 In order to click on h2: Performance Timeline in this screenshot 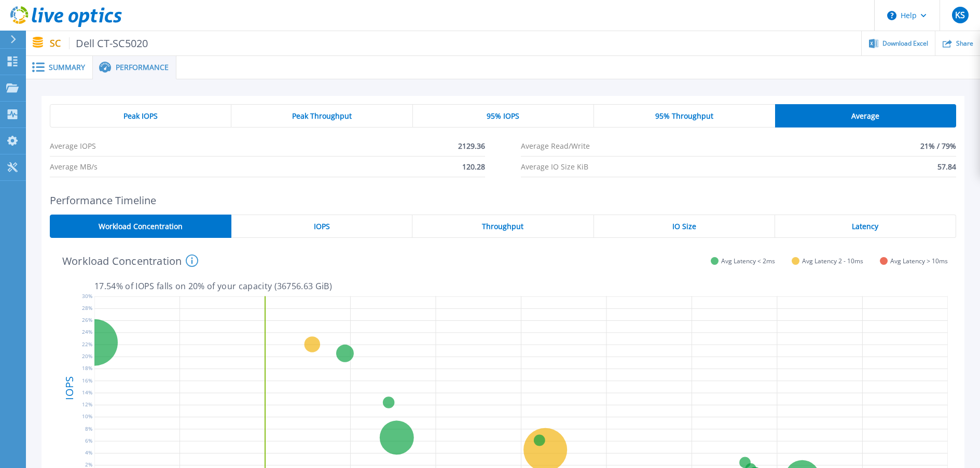, I will do `click(503, 200)`.